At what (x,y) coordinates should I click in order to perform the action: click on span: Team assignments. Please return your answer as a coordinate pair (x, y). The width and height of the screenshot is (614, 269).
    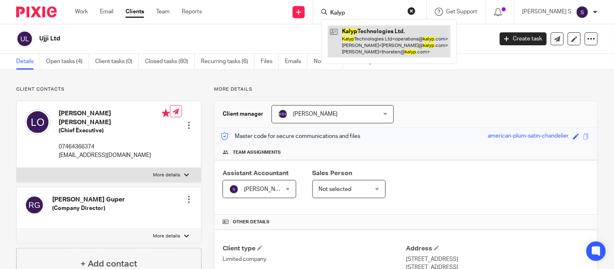
    Looking at the image, I should click on (257, 153).